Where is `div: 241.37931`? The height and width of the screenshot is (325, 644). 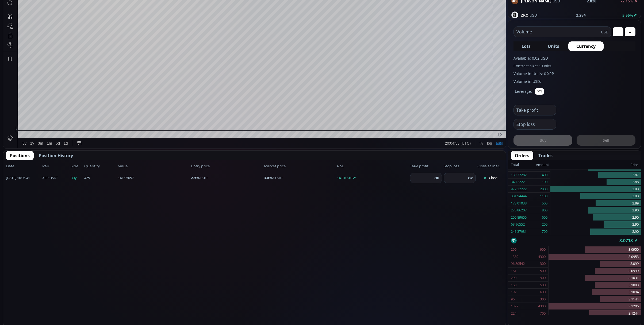
div: 241.37931 is located at coordinates (519, 232).